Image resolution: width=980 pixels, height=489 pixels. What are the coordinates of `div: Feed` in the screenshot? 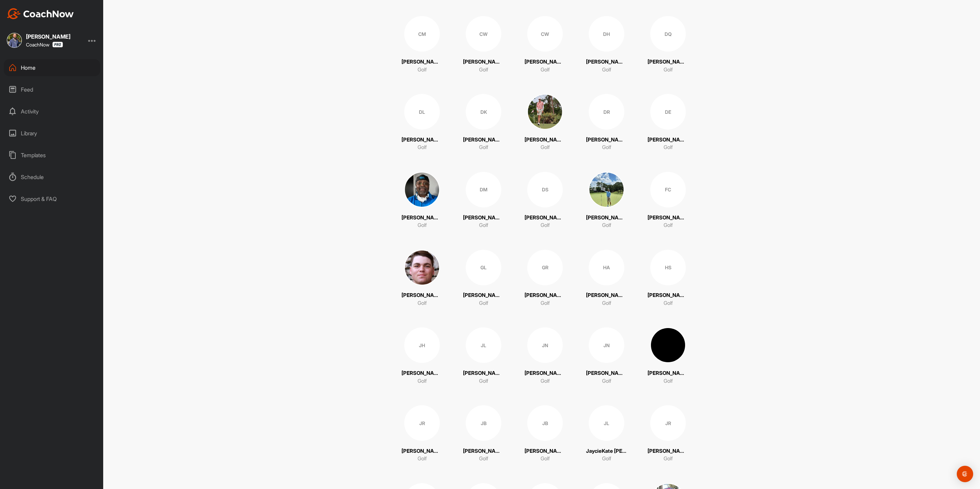 It's located at (52, 89).